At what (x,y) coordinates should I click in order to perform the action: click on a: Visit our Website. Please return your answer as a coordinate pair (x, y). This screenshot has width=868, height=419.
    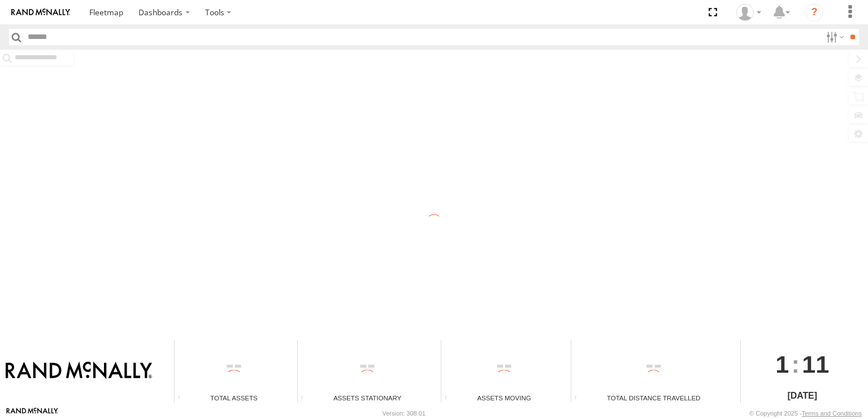
    Looking at the image, I should click on (32, 413).